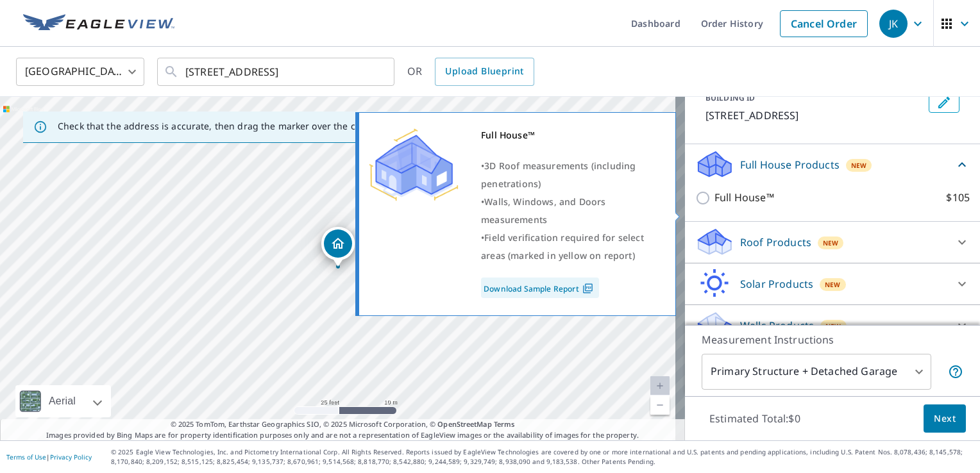 This screenshot has width=980, height=473. Describe the element at coordinates (944, 103) in the screenshot. I see `button: Edit building 1` at that location.